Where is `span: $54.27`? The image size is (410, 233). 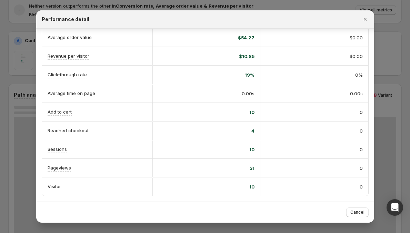 span: $54.27 is located at coordinates (246, 38).